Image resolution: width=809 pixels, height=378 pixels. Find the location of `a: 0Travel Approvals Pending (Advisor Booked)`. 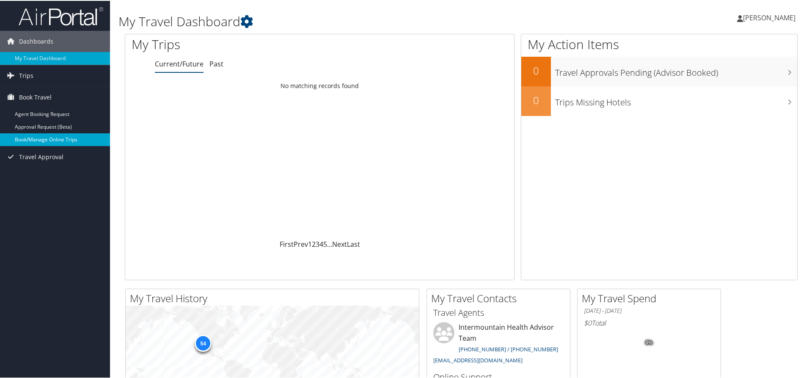

a: 0Travel Approvals Pending (Advisor Booked) is located at coordinates (659, 71).